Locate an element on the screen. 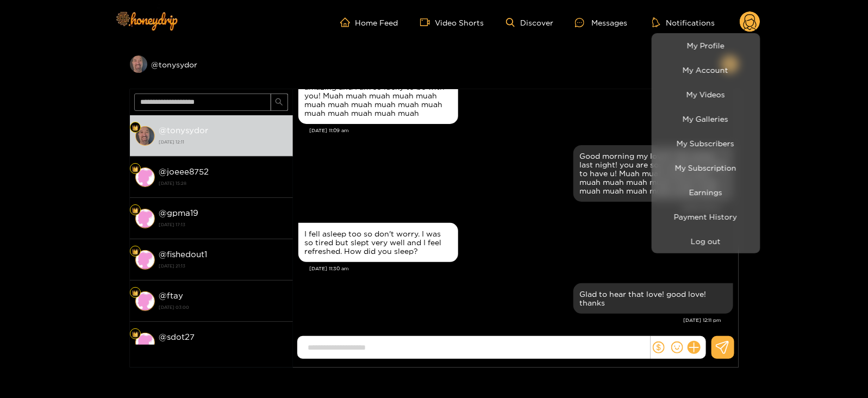 The width and height of the screenshot is (868, 398). button: Log out is located at coordinates (706, 240).